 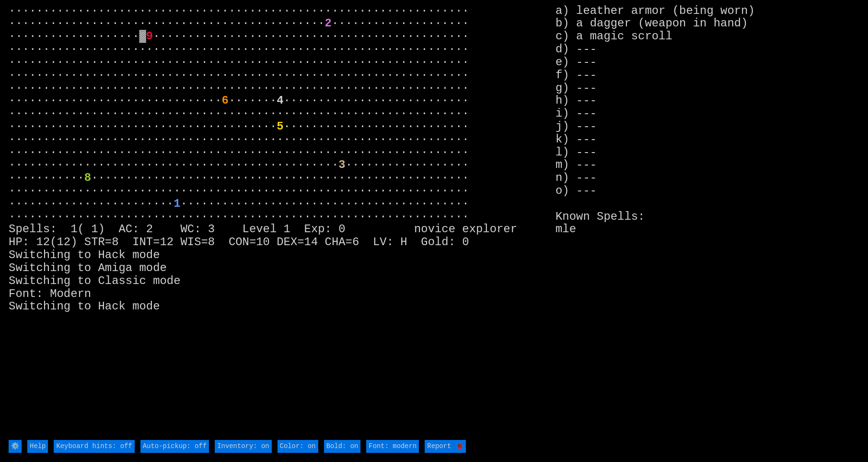 I want to click on input: Inventory: on, so click(x=243, y=446).